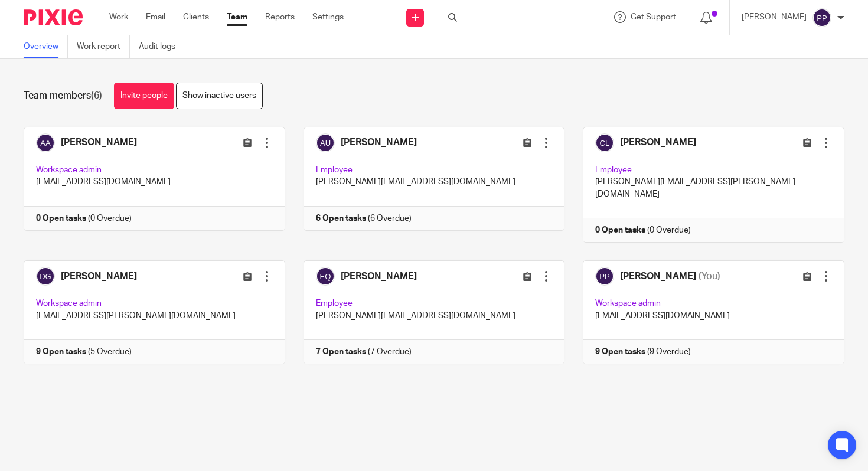 The height and width of the screenshot is (471, 868). Describe the element at coordinates (328, 17) in the screenshot. I see `a: Settings` at that location.